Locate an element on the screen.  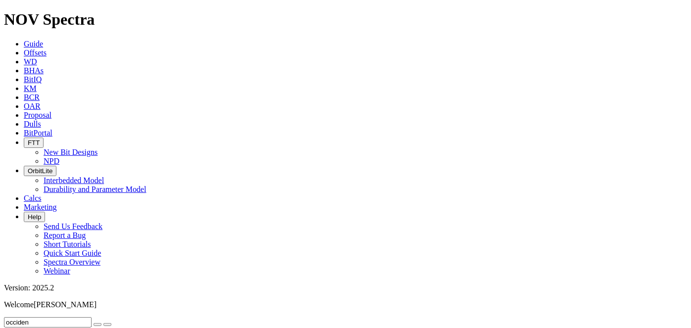
span: Offsets is located at coordinates (35, 52).